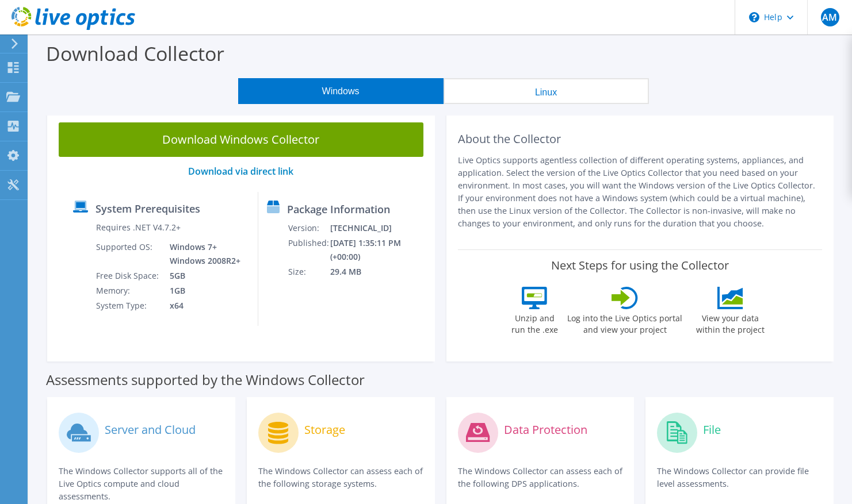  Describe the element at coordinates (712, 430) in the screenshot. I see `label: File` at that location.